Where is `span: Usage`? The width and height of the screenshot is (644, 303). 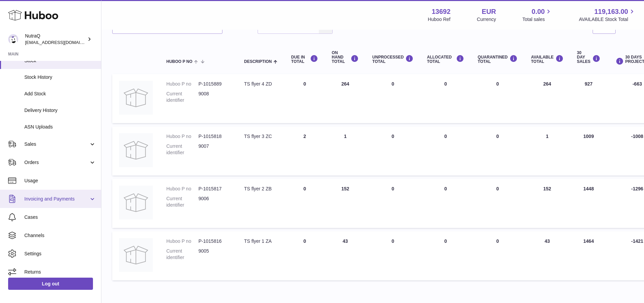
span: Usage is located at coordinates (60, 181).